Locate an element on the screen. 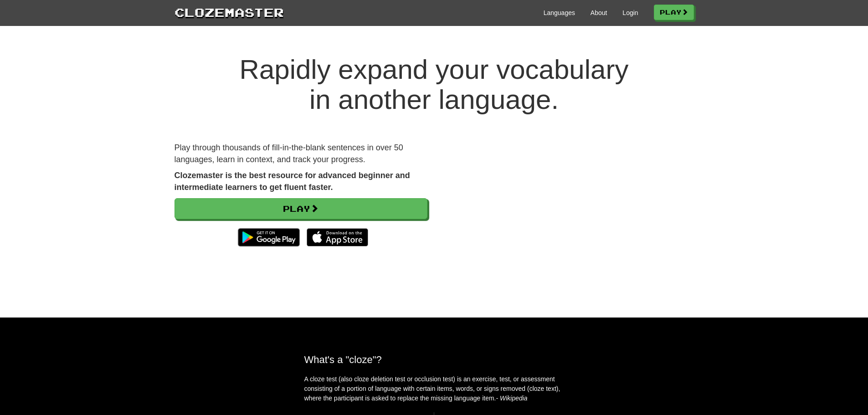  img: Download_on_the_App_Store_Badge_US-UK_135x40-25178aeef6eb6b83b96f5f2d004eda3bffbb37122de64afbaef7... is located at coordinates (337, 238).